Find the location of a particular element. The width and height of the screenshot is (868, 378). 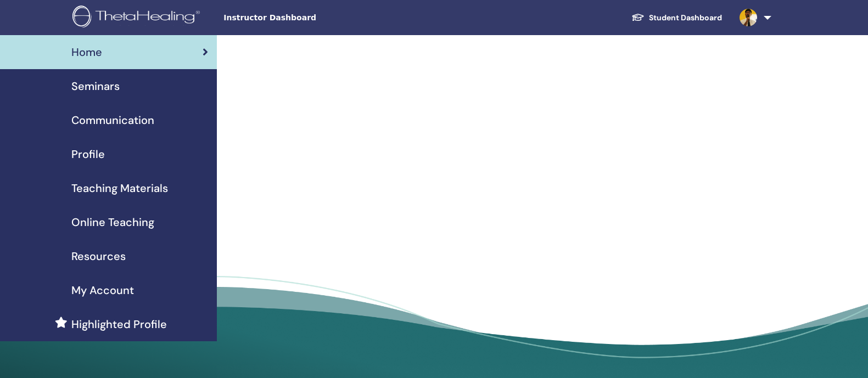

span: Communication is located at coordinates (112, 120).